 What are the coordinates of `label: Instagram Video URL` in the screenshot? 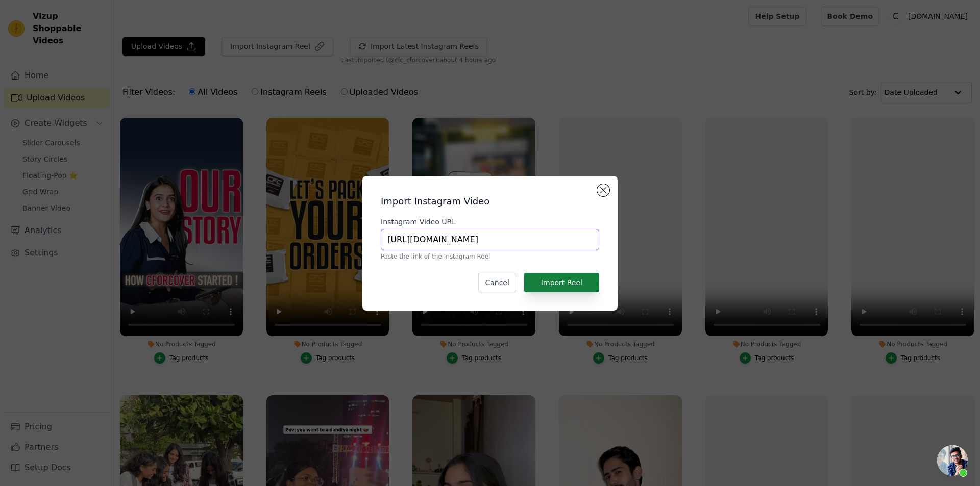 It's located at (490, 222).